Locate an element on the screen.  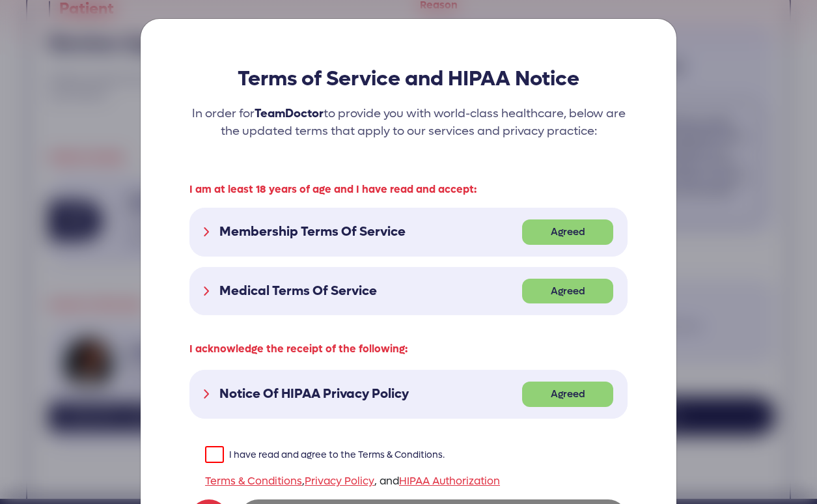
p: Medical Terms Of Service is located at coordinates (299, 291).